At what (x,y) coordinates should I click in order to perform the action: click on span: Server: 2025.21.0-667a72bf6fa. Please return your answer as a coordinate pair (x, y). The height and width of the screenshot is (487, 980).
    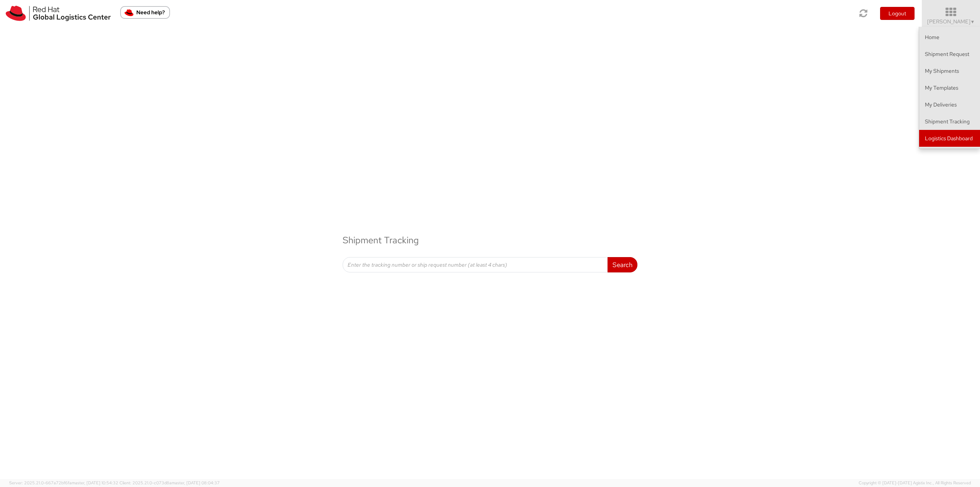
    Looking at the image, I should click on (64, 483).